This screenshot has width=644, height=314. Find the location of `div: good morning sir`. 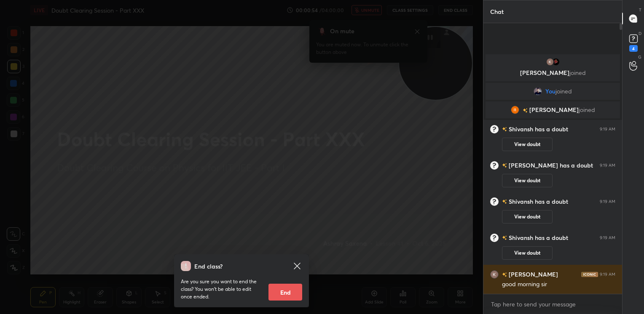

div: good morning sir is located at coordinates (558, 285).